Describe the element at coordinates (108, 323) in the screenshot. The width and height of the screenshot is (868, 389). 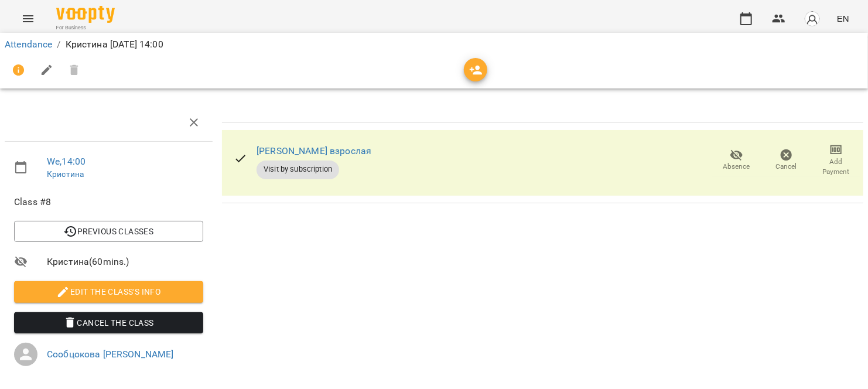
I see `span: Cancel the class` at that location.